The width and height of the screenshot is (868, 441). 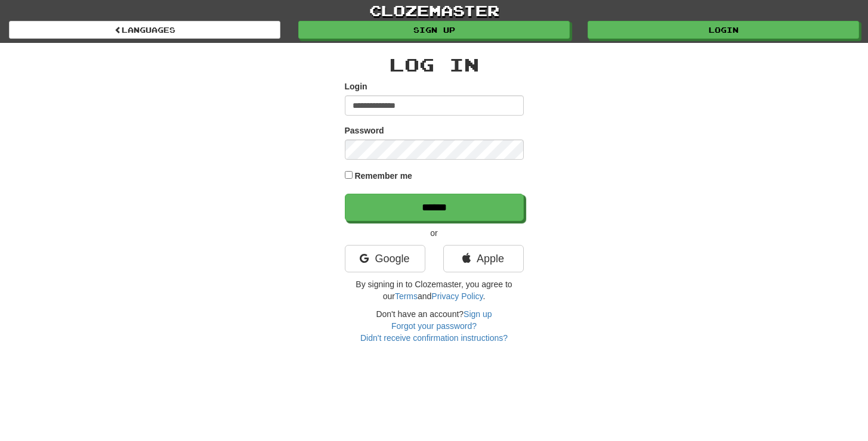 I want to click on a: Terms, so click(x=406, y=296).